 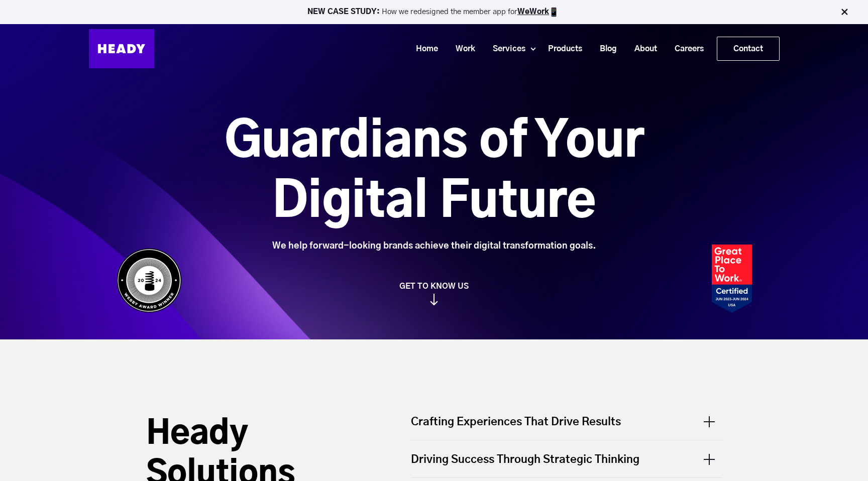 What do you see at coordinates (567, 427) in the screenshot?
I see `div: Crafting Experiences That Drive Results` at bounding box center [567, 427].